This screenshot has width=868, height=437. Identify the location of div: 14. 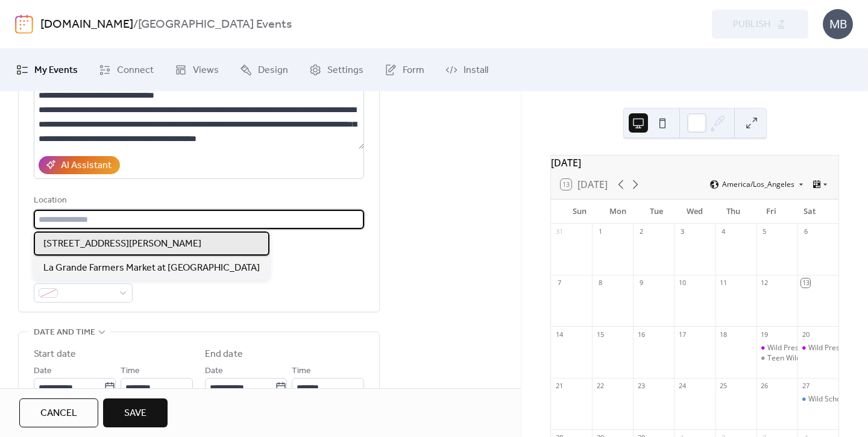
(559, 334).